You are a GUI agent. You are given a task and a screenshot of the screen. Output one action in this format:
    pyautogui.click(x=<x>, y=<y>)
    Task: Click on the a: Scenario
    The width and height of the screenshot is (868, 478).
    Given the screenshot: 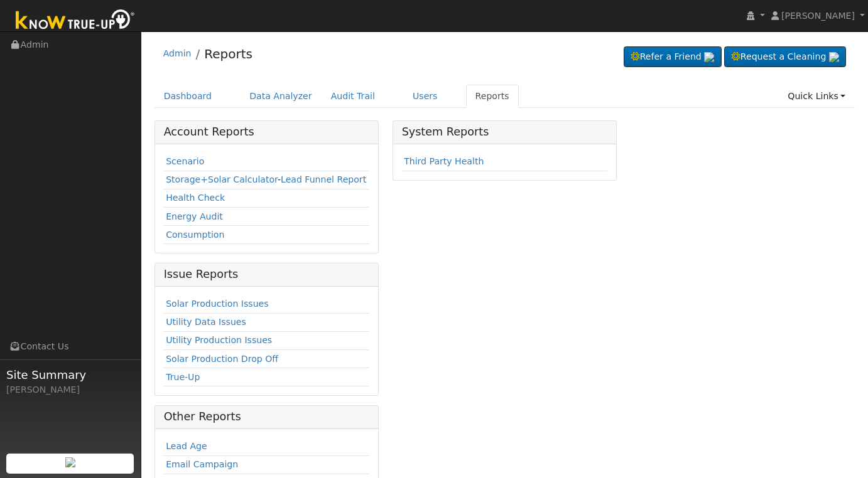 What is the action you would take?
    pyautogui.click(x=185, y=161)
    